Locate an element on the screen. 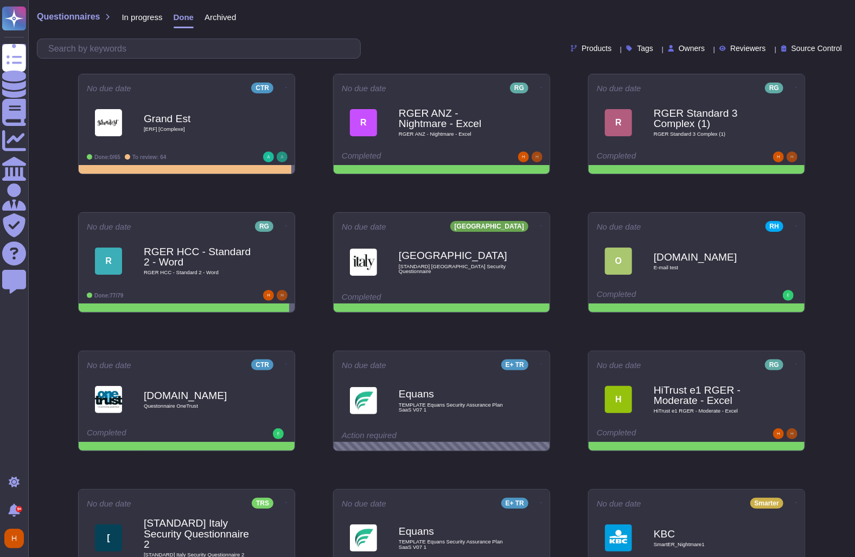 The width and height of the screenshot is (855, 557). div: RH is located at coordinates (775, 226).